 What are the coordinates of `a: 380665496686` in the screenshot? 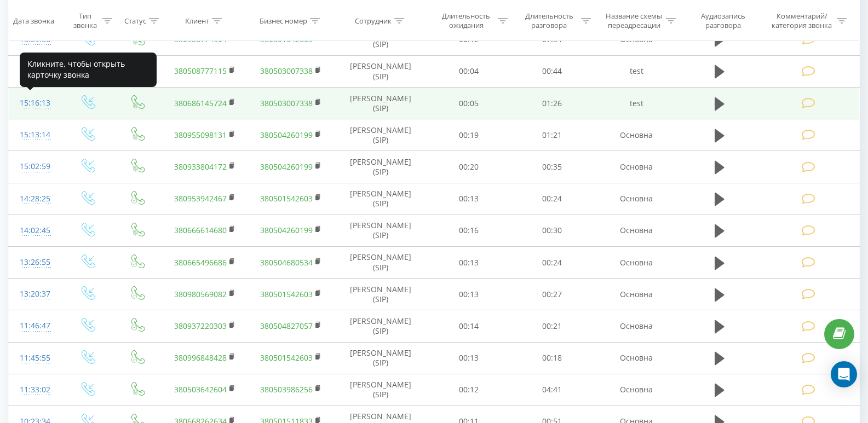 It's located at (201, 262).